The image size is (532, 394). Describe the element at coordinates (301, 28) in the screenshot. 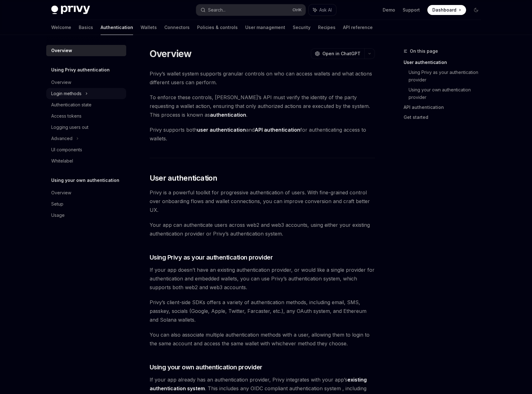

I see `a: Security` at that location.